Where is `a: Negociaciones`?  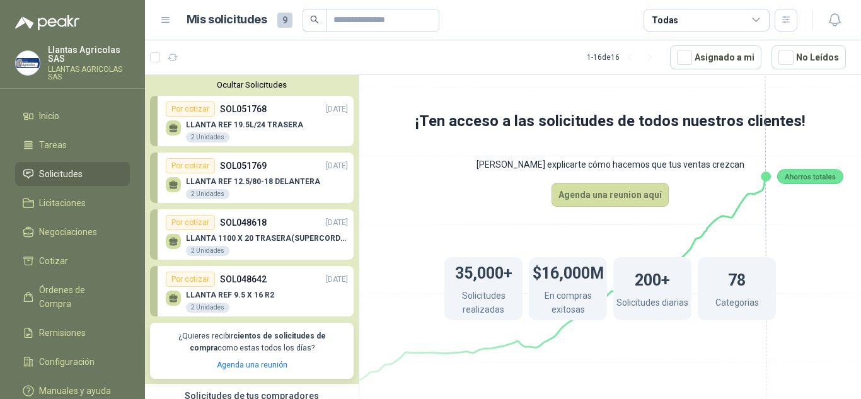
a: Negociaciones is located at coordinates (72, 232).